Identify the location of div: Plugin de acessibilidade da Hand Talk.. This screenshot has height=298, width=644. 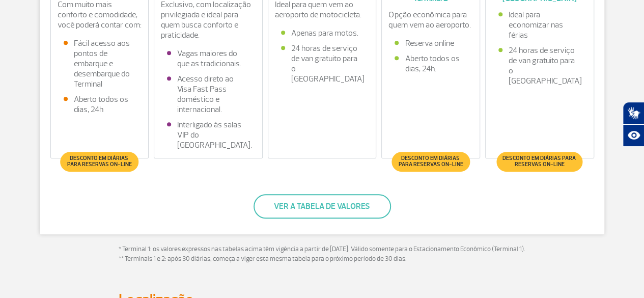
(633, 124).